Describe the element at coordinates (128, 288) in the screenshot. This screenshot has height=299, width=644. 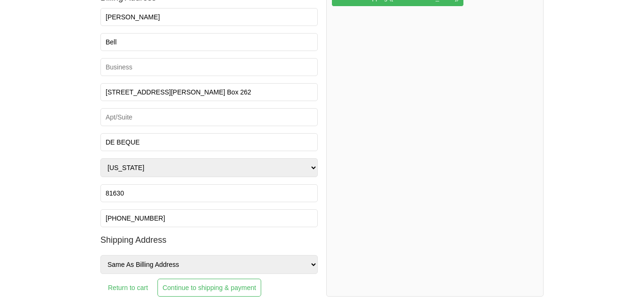
I see `a: Return to cart` at that location.